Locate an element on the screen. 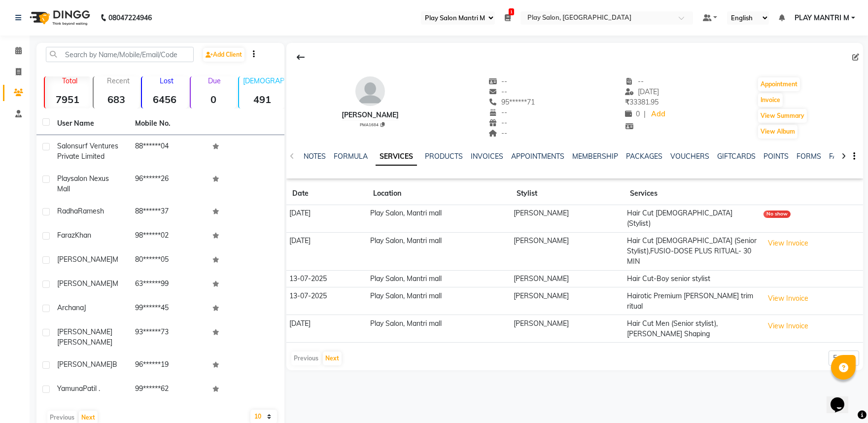 This screenshot has height=423, width=868. a: POINTS is located at coordinates (776, 157).